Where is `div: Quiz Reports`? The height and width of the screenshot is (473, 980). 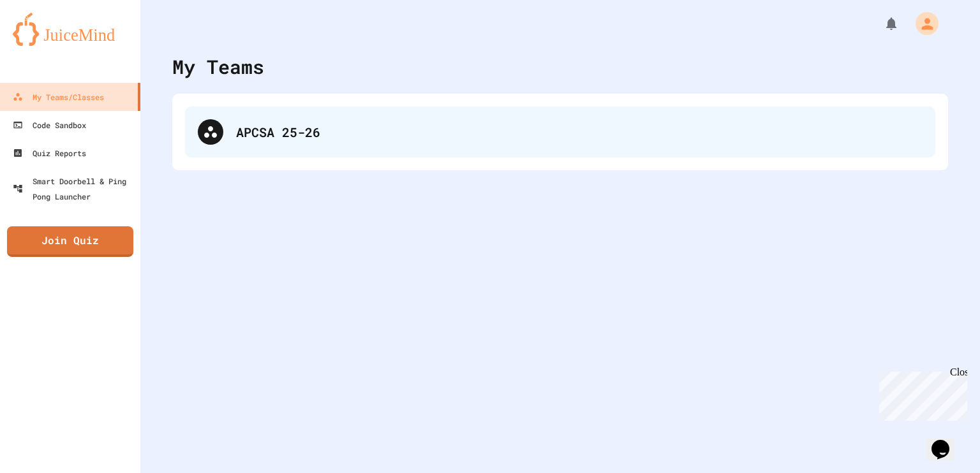 div: Quiz Reports is located at coordinates (49, 153).